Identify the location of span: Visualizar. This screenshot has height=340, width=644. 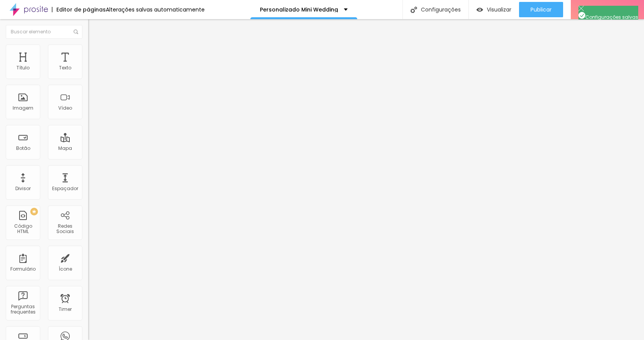
(499, 9).